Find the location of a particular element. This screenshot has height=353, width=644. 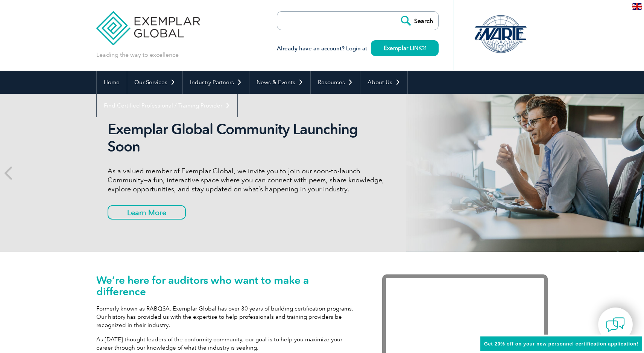

a: Resources is located at coordinates (335, 82).